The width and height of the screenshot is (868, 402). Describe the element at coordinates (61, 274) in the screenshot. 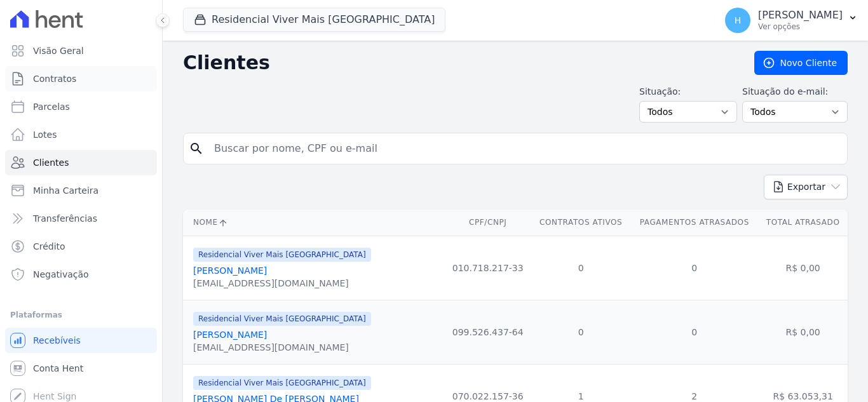

I see `span: Negativação` at that location.